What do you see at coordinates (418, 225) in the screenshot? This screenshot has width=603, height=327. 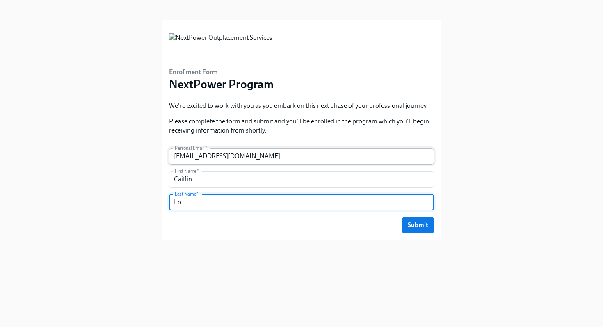 I see `span: Submit` at bounding box center [418, 225].